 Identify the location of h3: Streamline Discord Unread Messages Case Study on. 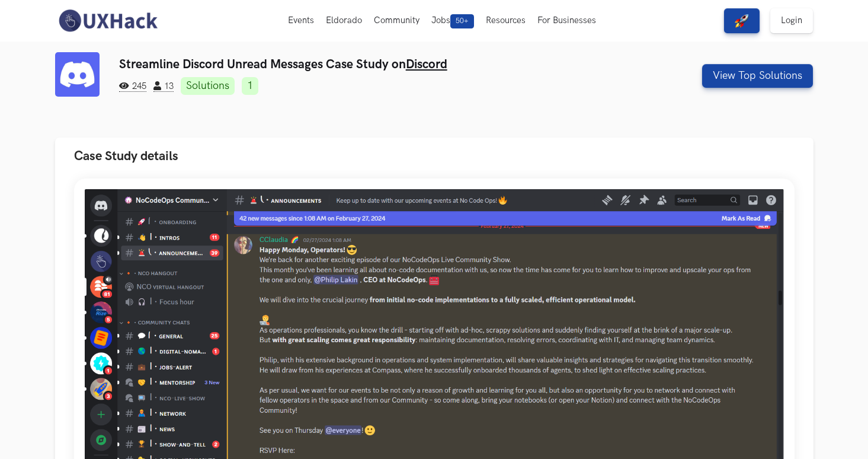
(370, 64).